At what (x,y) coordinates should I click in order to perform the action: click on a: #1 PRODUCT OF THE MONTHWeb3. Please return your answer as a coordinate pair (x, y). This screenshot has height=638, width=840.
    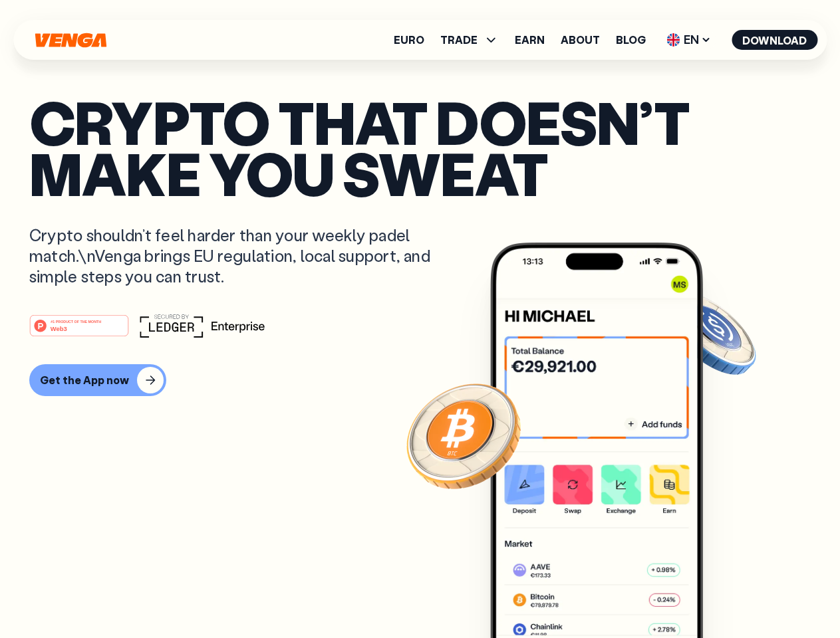
    Looking at the image, I should click on (80, 331).